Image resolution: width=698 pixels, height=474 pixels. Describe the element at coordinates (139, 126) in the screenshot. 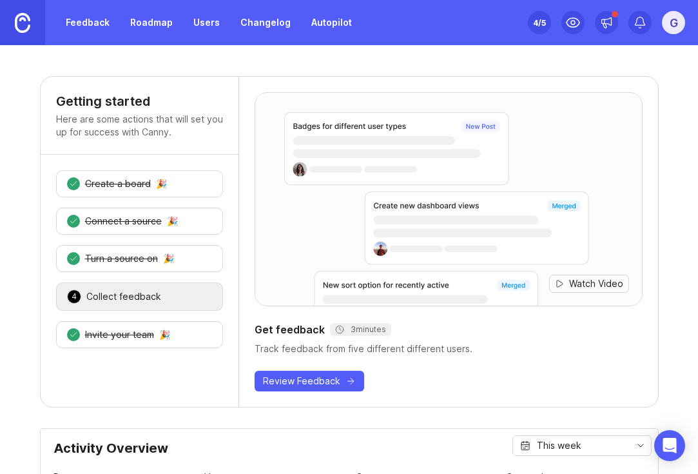

I see `p: Here are some actions that will set you up for success with Canny.` at that location.